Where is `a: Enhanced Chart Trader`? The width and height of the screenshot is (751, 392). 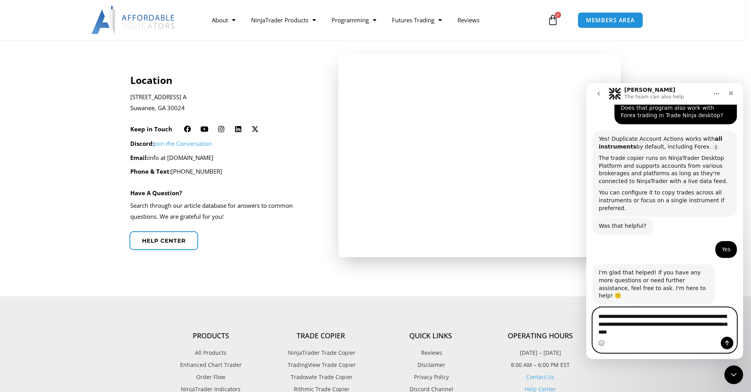 a: Enhanced Chart Trader is located at coordinates (211, 365).